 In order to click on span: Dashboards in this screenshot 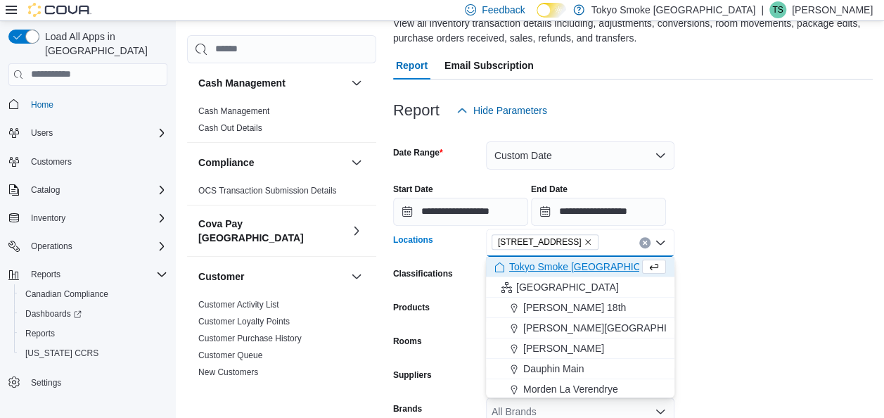, I will do `click(94, 314)`.